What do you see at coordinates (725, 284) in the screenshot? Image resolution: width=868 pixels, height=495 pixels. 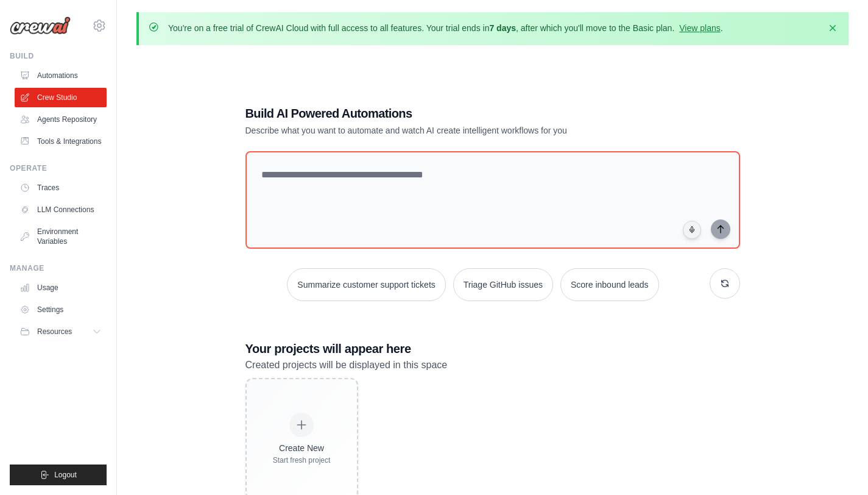 I see `button: Get new suggestions` at bounding box center [725, 284].